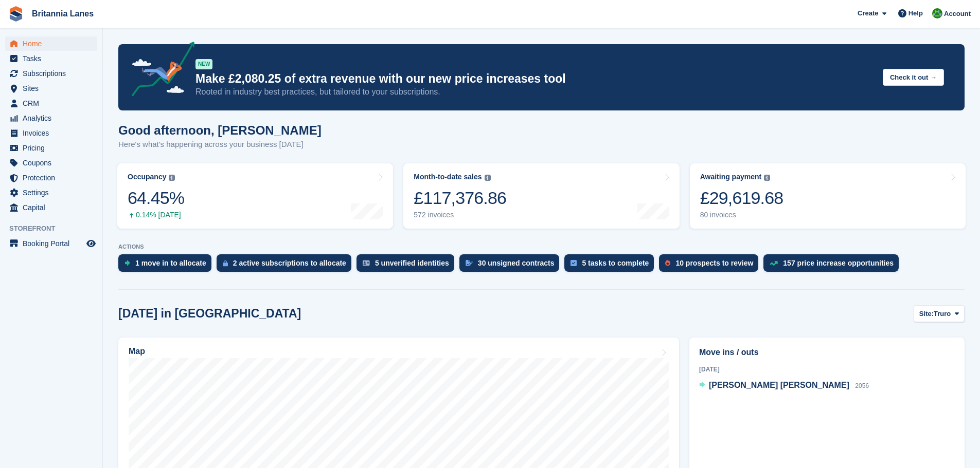  I want to click on div: 5 tasks to complete, so click(615, 263).